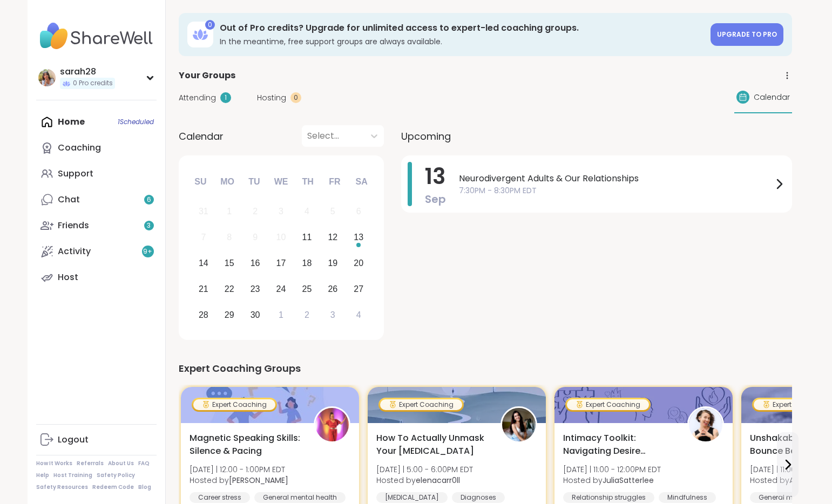  I want to click on a: Referrals, so click(90, 464).